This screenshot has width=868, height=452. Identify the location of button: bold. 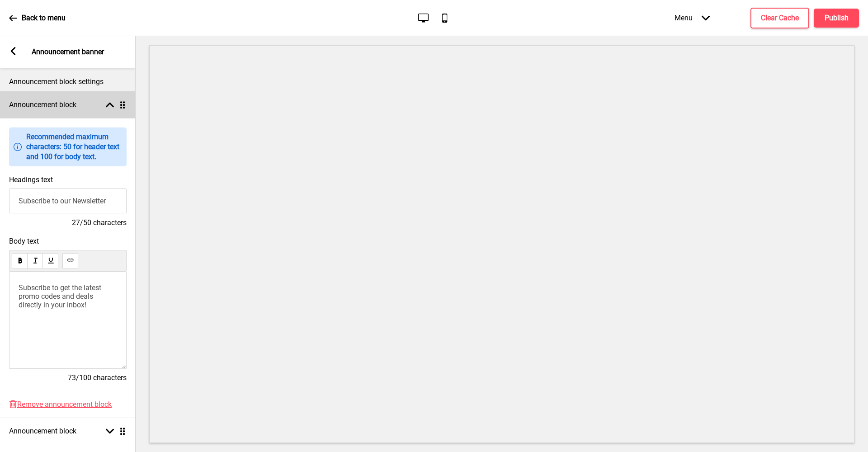
(20, 261).